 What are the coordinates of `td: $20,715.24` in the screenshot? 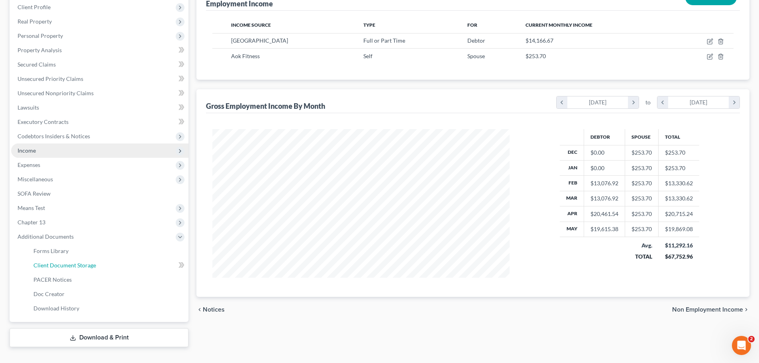 It's located at (679, 214).